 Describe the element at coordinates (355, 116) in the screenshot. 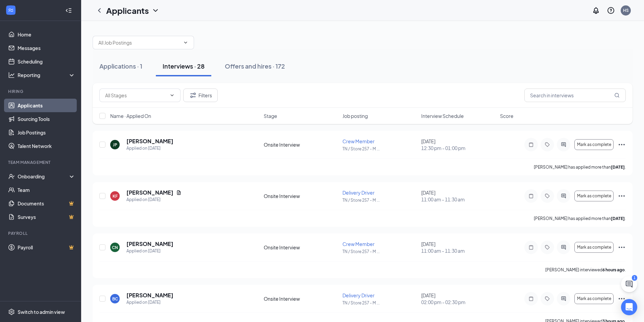

I see `span: Job posting` at that location.